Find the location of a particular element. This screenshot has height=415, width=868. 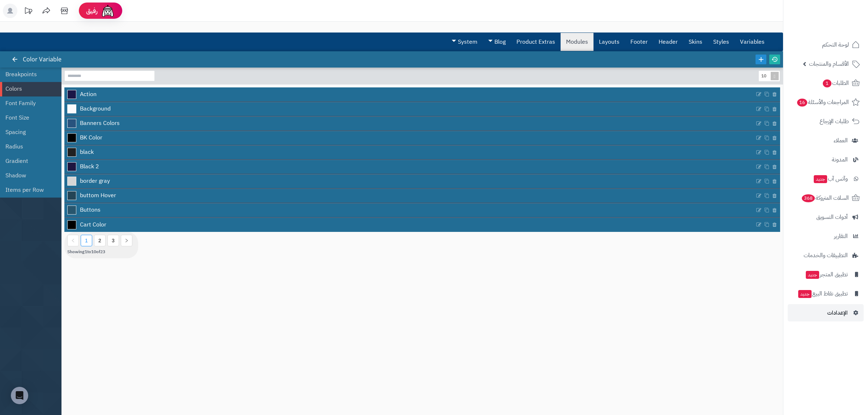

span: طلبات الإرجاع is located at coordinates (834, 121).